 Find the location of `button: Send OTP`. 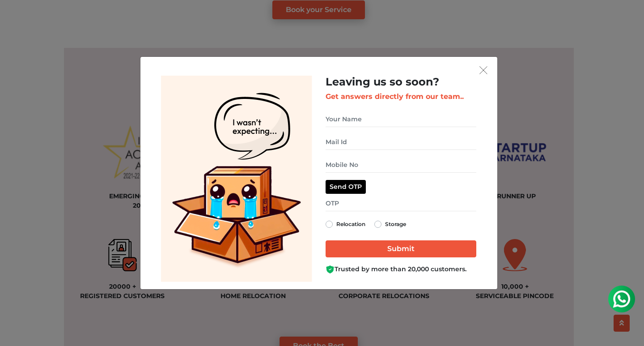

button: Send OTP is located at coordinates (346, 186).